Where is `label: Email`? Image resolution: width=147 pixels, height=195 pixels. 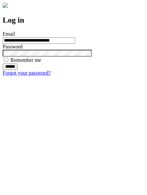 label: Email is located at coordinates (9, 34).